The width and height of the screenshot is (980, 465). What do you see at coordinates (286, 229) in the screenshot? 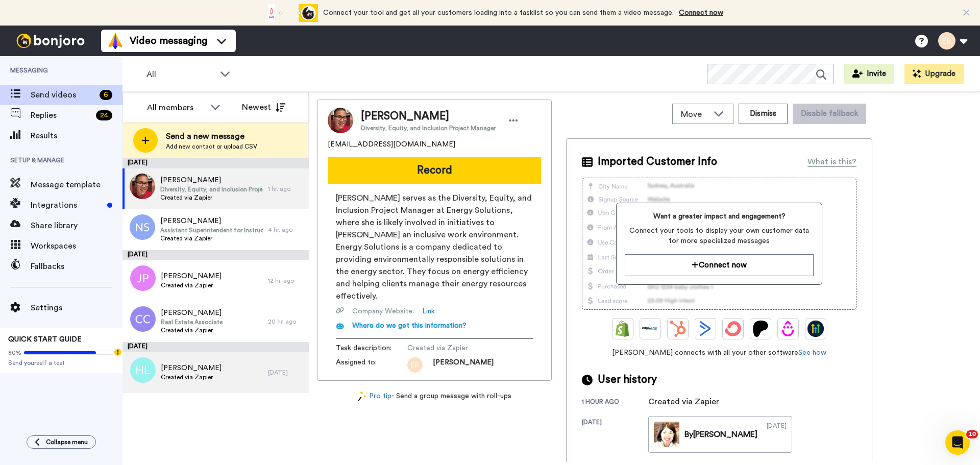
I see `div: 4 hr. ago` at bounding box center [286, 229].